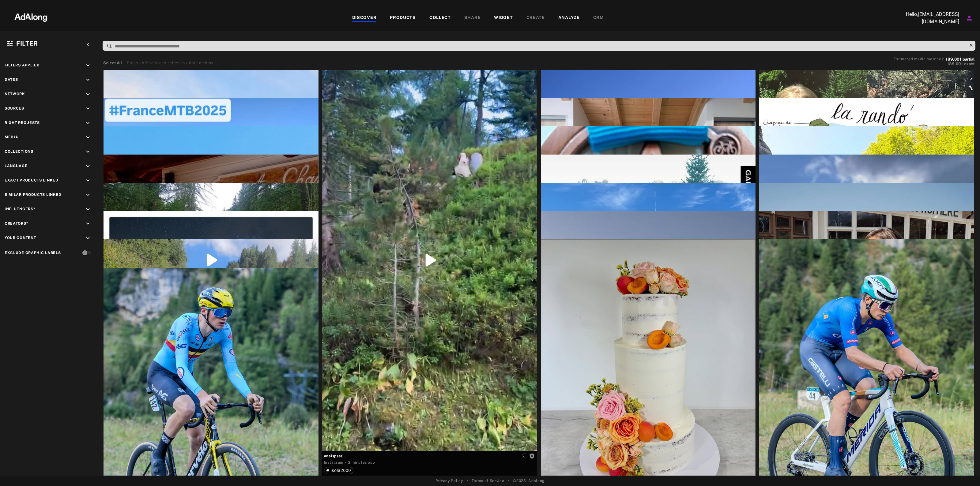 The width and height of the screenshot is (980, 486). Describe the element at coordinates (449, 481) in the screenshot. I see `a: Privacy Policy` at that location.